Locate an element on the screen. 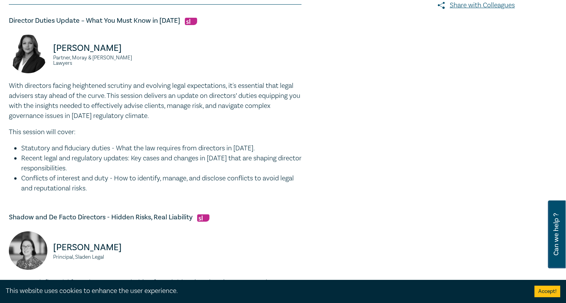 The height and width of the screenshot is (303, 566). img: Radhika Kanhai is located at coordinates (28, 54).